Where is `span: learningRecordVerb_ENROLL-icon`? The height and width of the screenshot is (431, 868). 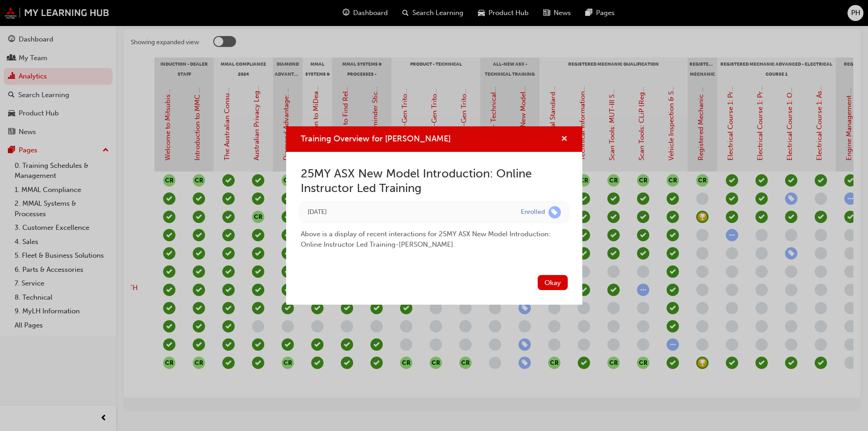
span: learningRecordVerb_ENROLL-icon is located at coordinates (554, 212).